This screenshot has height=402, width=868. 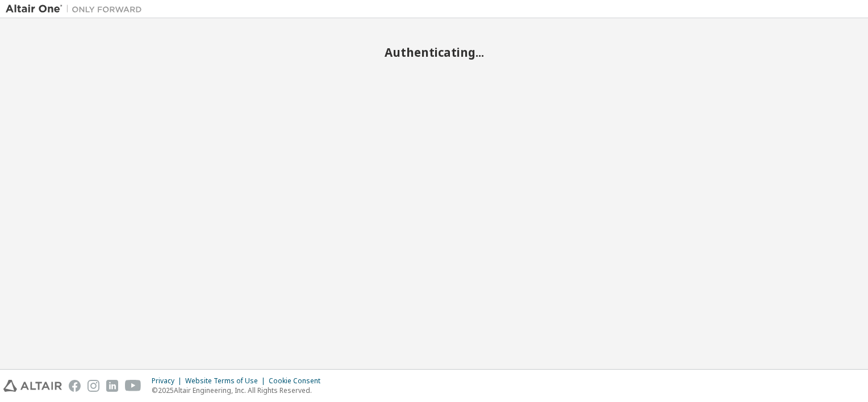 What do you see at coordinates (434, 52) in the screenshot?
I see `h2: Authenticating...` at bounding box center [434, 52].